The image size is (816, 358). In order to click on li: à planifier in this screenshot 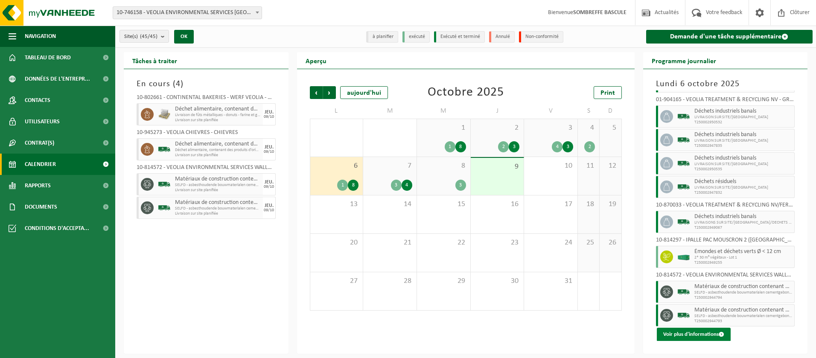, I will do `click(382, 37)`.